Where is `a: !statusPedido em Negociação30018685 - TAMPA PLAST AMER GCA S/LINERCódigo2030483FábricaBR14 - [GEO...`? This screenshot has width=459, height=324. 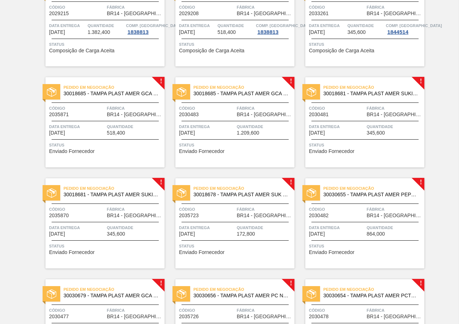 a: !statusPedido em Negociação30018685 - TAMPA PLAST AMER GCA S/LINERCódigo2030483FábricaBR14 - [GEO... is located at coordinates (230, 122).